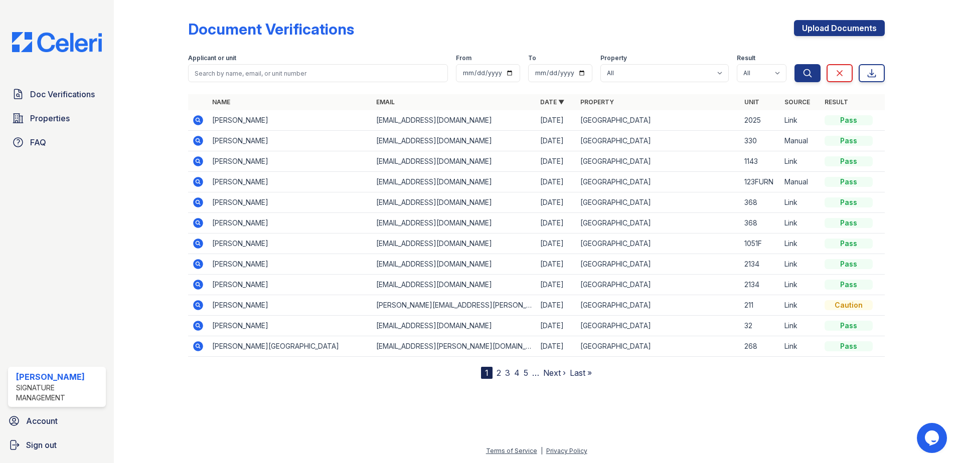  I want to click on span: Properties, so click(50, 118).